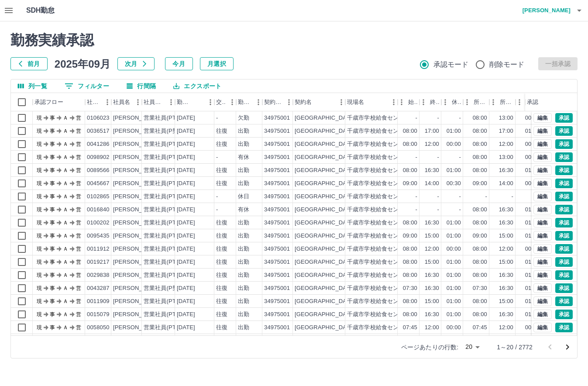 This screenshot has width=588, height=386. What do you see at coordinates (179, 64) in the screenshot?
I see `button: 今月` at bounding box center [179, 64].